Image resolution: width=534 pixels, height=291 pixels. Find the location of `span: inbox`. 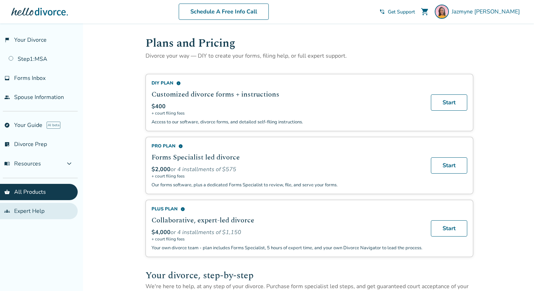

span: inbox is located at coordinates (7, 78).